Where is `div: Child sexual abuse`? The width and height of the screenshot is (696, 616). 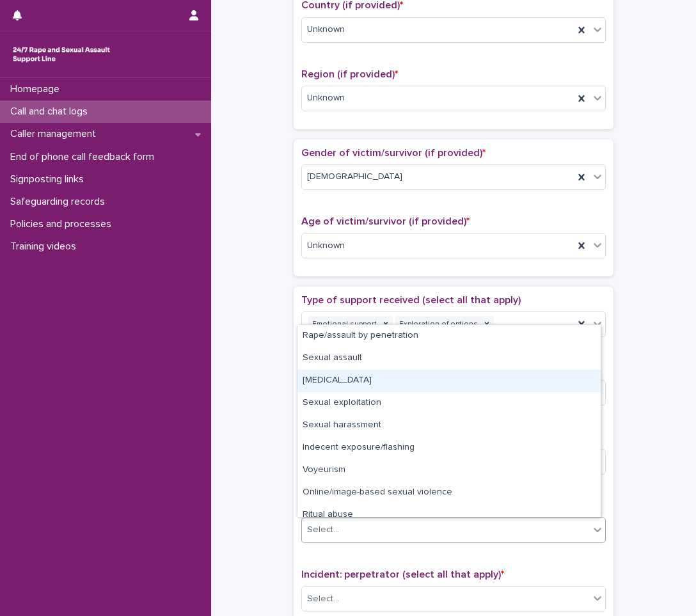
div: Child sexual abuse is located at coordinates (449, 380).